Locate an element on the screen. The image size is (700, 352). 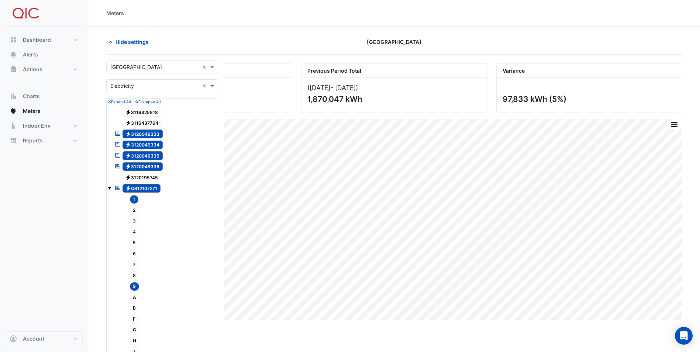
small: Expand All is located at coordinates (119, 102).